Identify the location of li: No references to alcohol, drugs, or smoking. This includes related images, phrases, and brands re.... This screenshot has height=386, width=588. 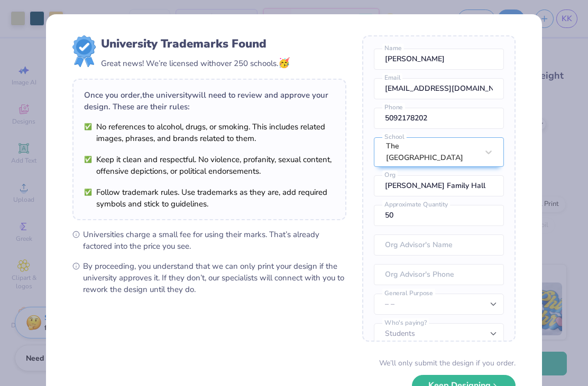
(209, 133).